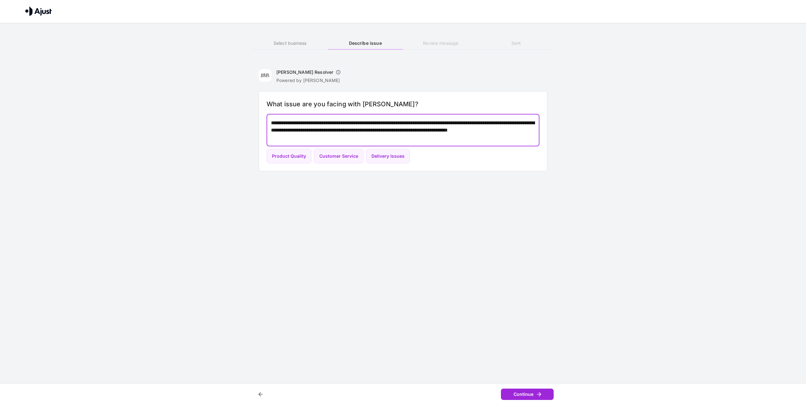 The height and width of the screenshot is (405, 806). I want to click on h6: Select business, so click(290, 43).